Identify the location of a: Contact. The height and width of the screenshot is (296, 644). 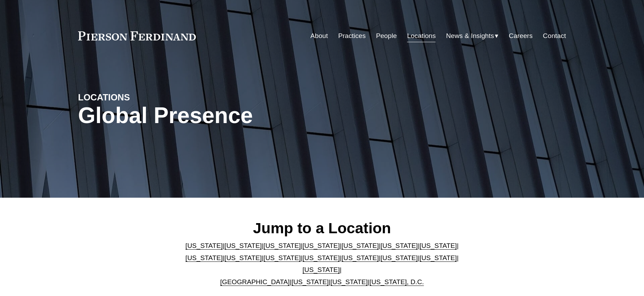
(555, 36).